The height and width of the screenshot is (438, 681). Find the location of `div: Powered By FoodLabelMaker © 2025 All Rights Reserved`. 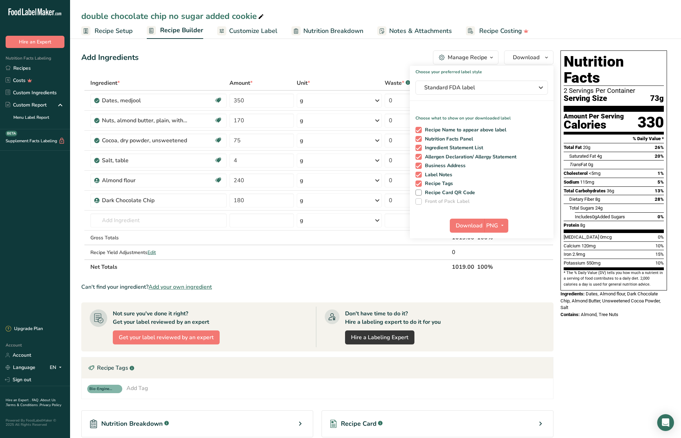

div: Powered By FoodLabelMaker © 2025 All Rights Reserved is located at coordinates (35, 422).